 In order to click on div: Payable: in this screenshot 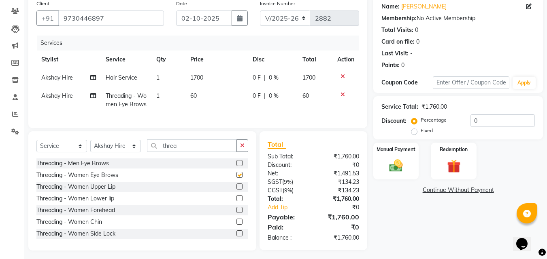, I will do `click(287, 217)`.